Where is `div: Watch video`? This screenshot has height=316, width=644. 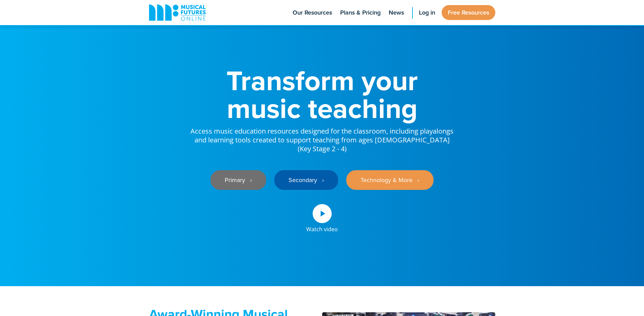
div: Watch video is located at coordinates (322, 228).